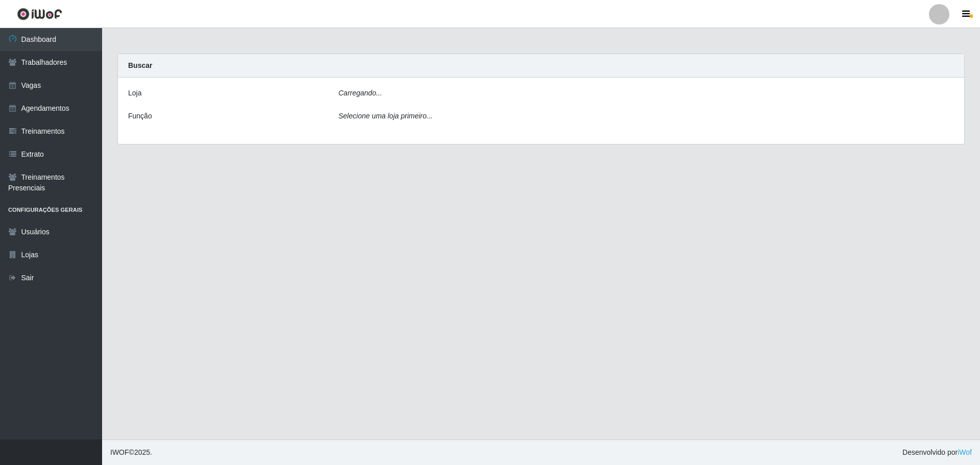 This screenshot has width=980, height=465. I want to click on label: Loja, so click(135, 93).